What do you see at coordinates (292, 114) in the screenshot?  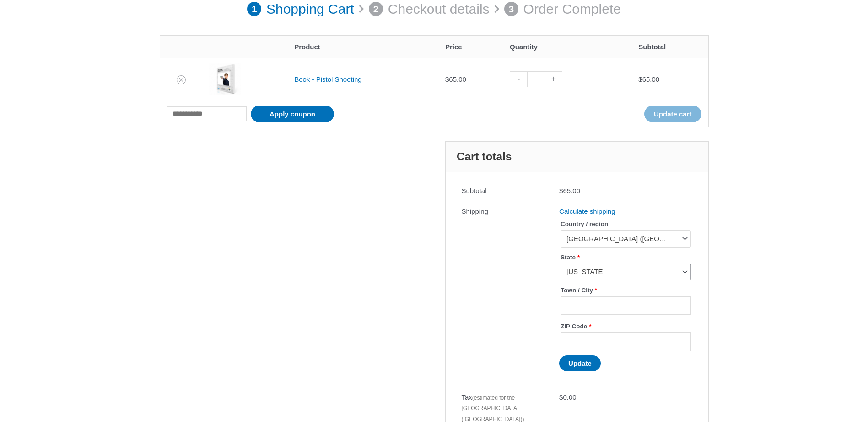 I see `button: Apply coupon` at bounding box center [292, 114].